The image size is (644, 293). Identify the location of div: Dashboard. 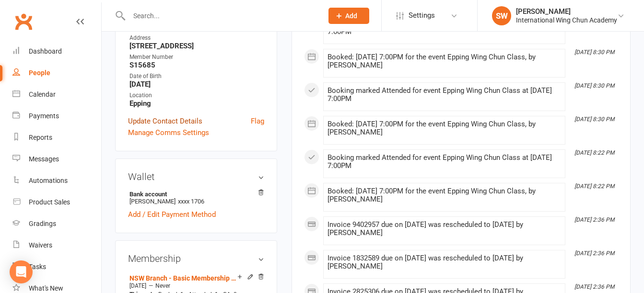
(45, 51).